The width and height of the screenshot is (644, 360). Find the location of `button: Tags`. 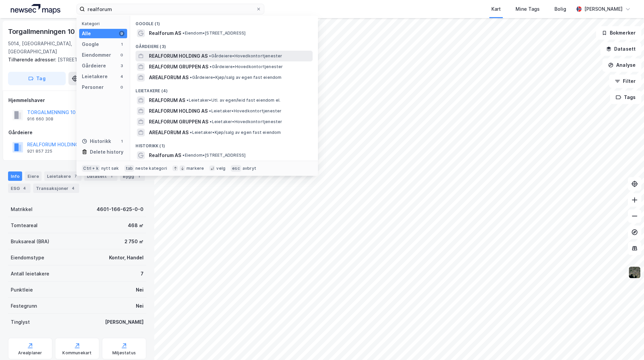

button: Tags is located at coordinates (626, 97).